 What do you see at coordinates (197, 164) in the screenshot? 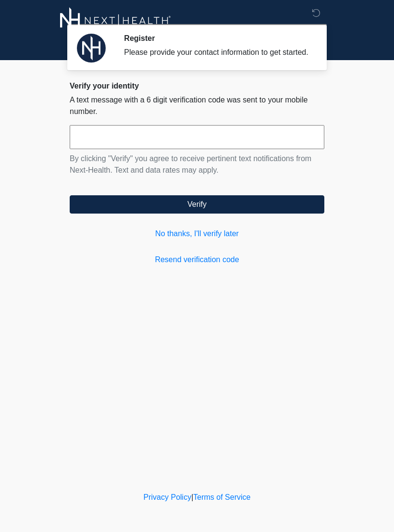
I see `p: By clicking "Verify" you agree to receive pertinent text notifications from Next-Health. Text and...` at bounding box center [197, 164].